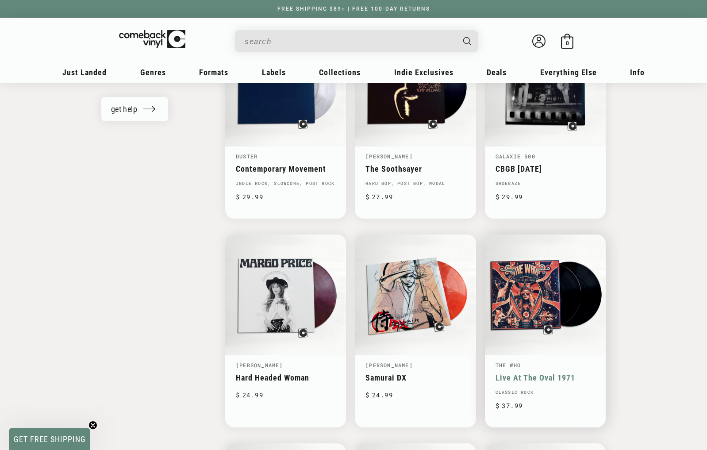 This screenshot has width=707, height=450. Describe the element at coordinates (467, 41) in the screenshot. I see `button: Search` at that location.